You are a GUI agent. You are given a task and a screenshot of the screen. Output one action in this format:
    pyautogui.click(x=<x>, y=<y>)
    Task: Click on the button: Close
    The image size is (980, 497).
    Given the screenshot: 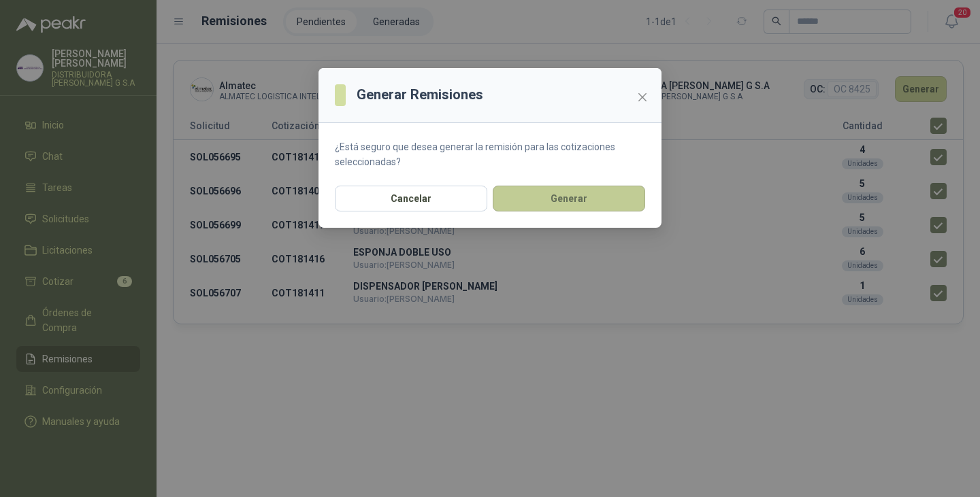 What is the action you would take?
    pyautogui.click(x=642, y=98)
    